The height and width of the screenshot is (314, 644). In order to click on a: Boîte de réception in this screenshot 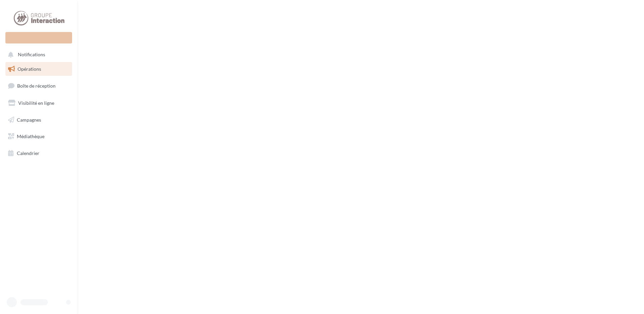, I will do `click(39, 86)`.